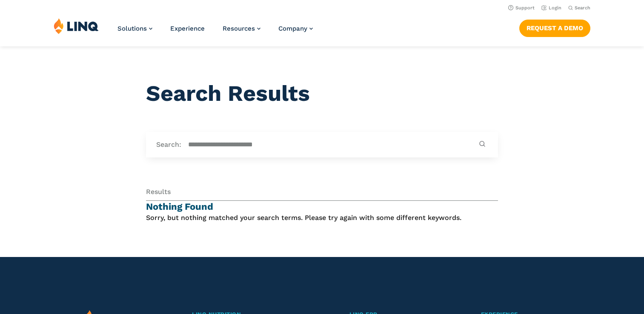 This screenshot has width=644, height=314. I want to click on a: Resources, so click(241, 29).